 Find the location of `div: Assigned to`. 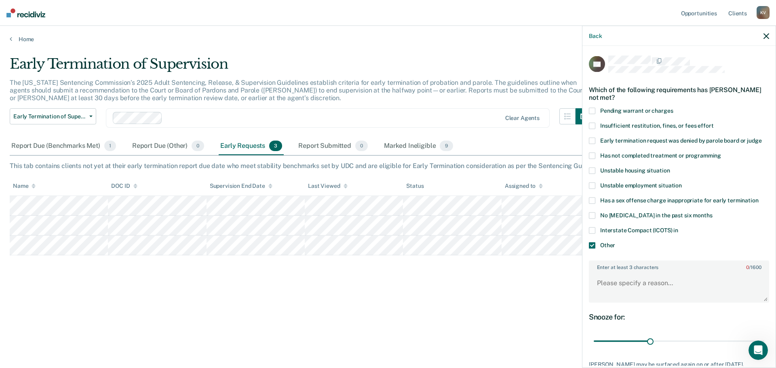

div: Assigned to is located at coordinates (524, 186).